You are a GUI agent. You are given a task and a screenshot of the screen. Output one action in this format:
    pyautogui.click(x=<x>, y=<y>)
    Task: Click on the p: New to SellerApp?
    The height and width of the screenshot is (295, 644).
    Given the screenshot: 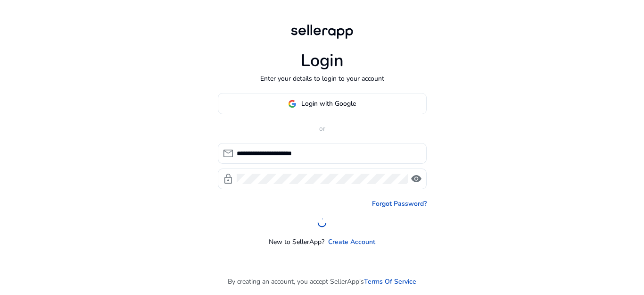 What is the action you would take?
    pyautogui.click(x=297, y=241)
    